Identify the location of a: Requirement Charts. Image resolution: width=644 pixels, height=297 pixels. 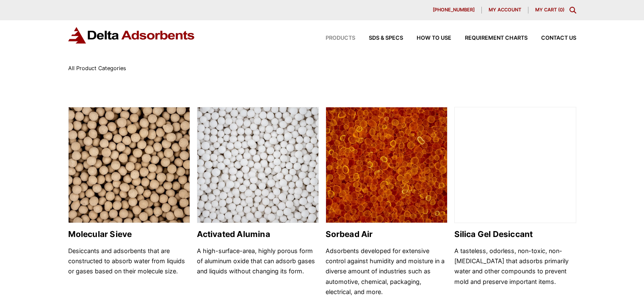
(490, 38).